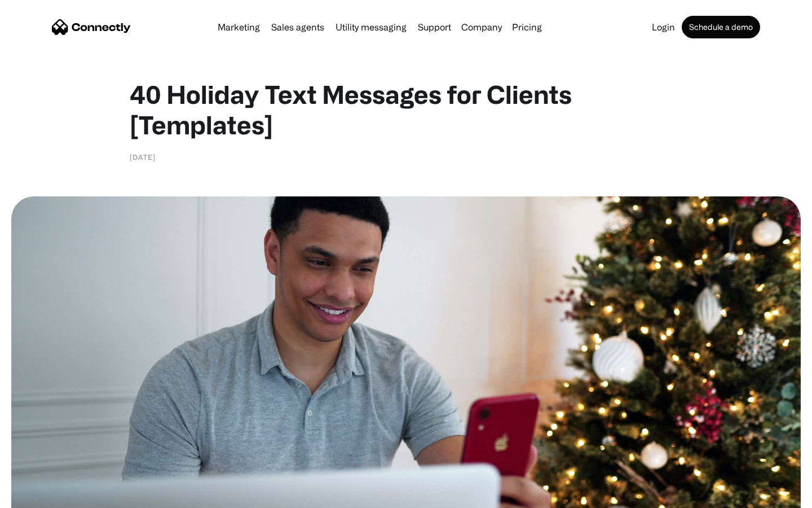 The width and height of the screenshot is (812, 508). What do you see at coordinates (664, 27) in the screenshot?
I see `a: Login` at bounding box center [664, 27].